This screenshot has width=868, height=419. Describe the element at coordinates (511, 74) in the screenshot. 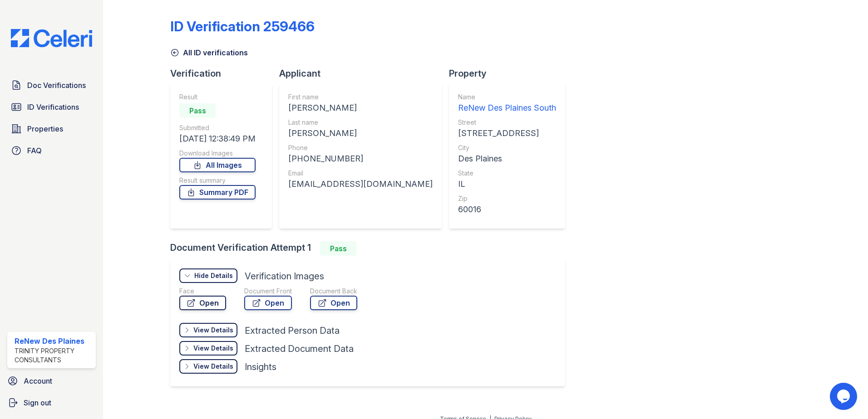

I see `div: Property` at that location.